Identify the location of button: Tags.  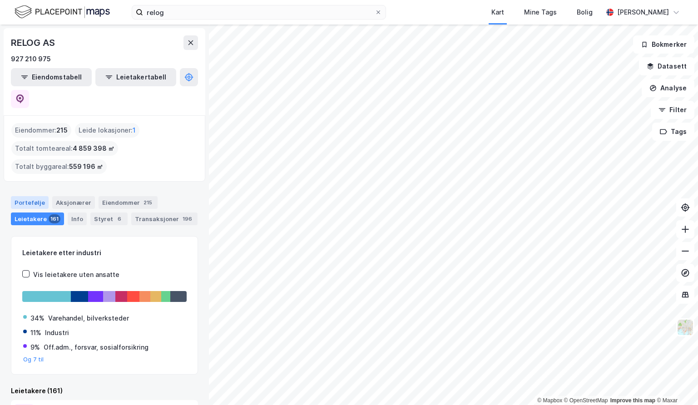
(673, 132).